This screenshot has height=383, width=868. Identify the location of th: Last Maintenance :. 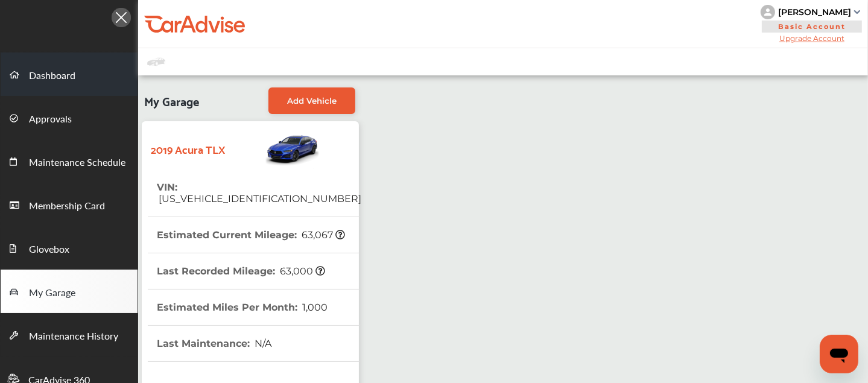
(214, 343).